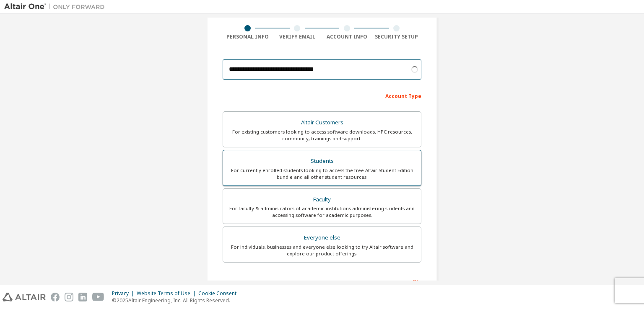  What do you see at coordinates (322, 174) in the screenshot?
I see `div: For currently enrolled students looking to access the free Altair Student Edition bundle and all ...` at bounding box center [322, 174].